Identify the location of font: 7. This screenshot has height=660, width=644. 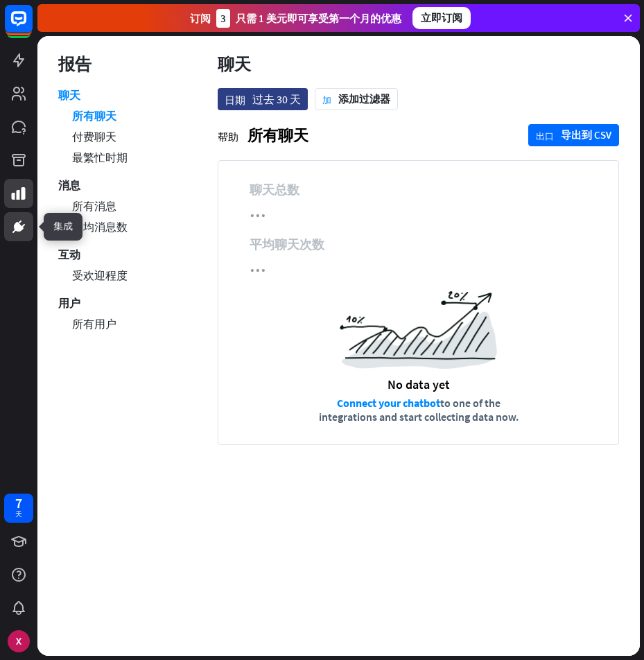
(18, 503).